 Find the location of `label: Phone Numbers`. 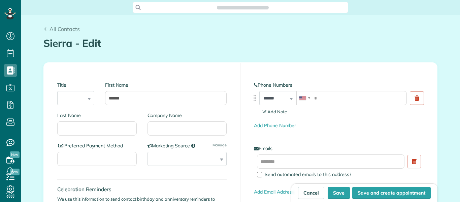

label: Phone Numbers is located at coordinates (339, 85).